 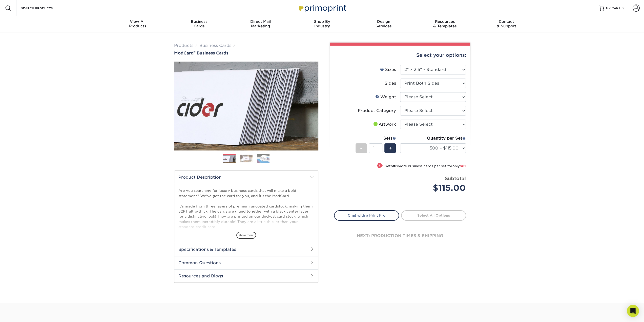 What do you see at coordinates (260, 22) in the screenshot?
I see `span: Direct Mail` at bounding box center [260, 22].